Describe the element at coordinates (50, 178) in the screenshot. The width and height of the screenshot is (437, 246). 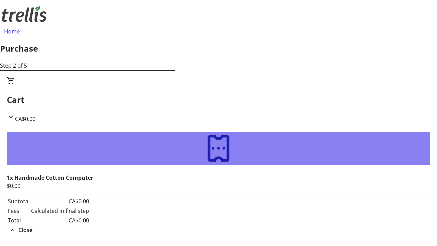
I see `strong: 1x Handmade Cotton Computer` at that location.